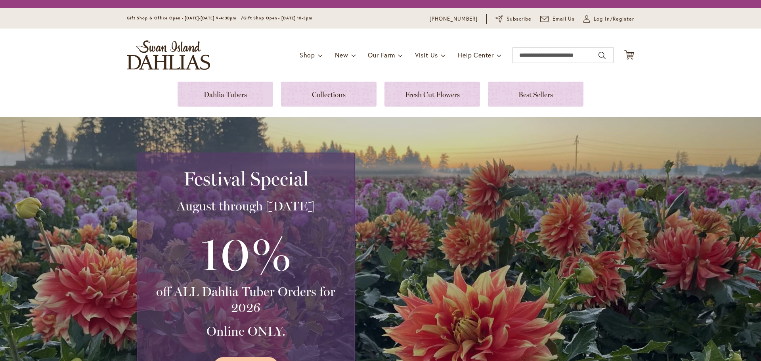  What do you see at coordinates (341, 55) in the screenshot?
I see `span: New` at bounding box center [341, 55].